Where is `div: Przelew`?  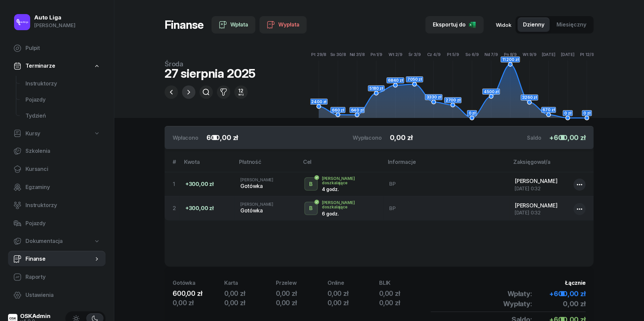
div: Przelew is located at coordinates (301, 283).